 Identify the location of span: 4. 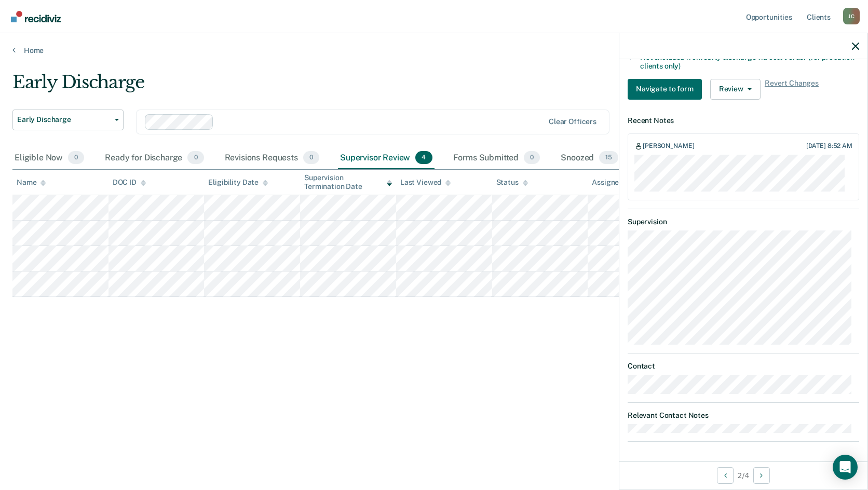
(423, 158).